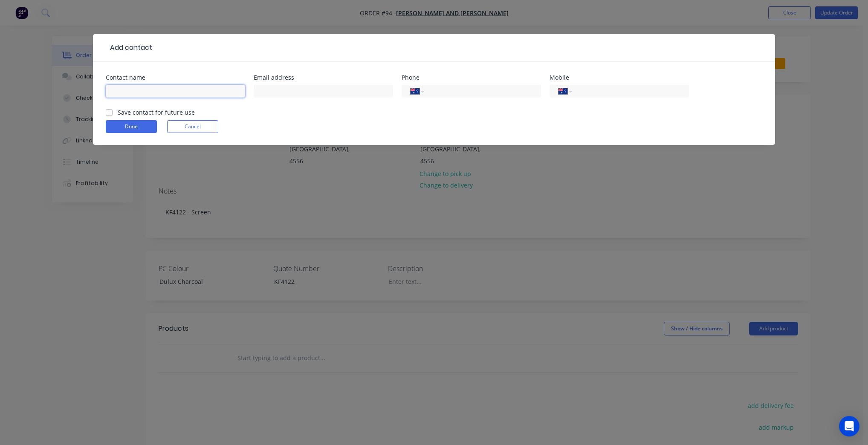 The height and width of the screenshot is (445, 868). I want to click on label: Save contact for future use, so click(156, 112).